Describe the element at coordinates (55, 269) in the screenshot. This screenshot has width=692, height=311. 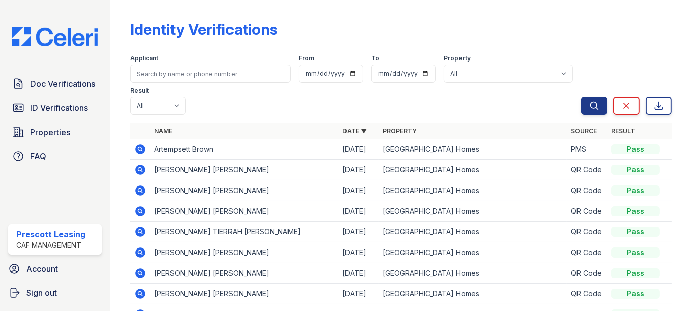
I see `a: Account` at that location.